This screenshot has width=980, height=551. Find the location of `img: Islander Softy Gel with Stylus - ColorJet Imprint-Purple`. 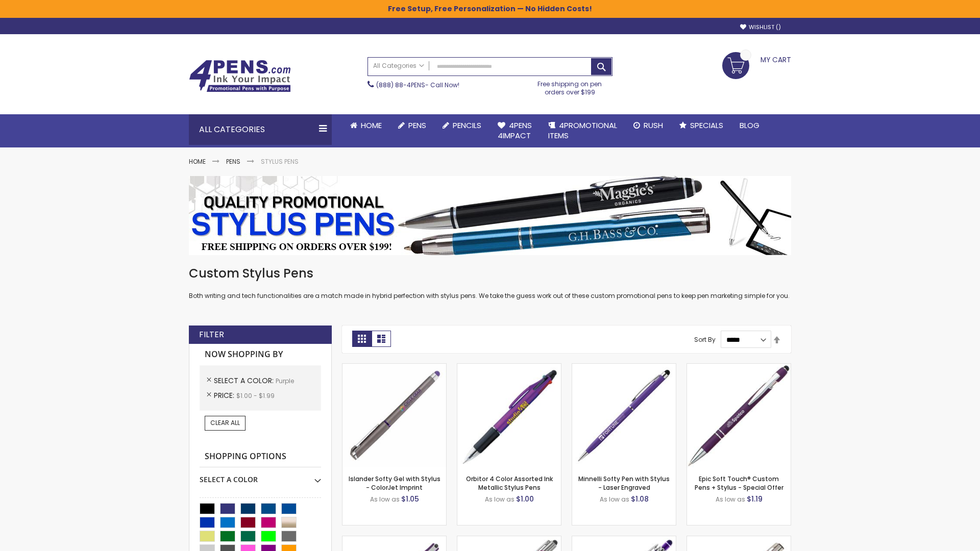

img: Islander Softy Gel with Stylus - ColorJet Imprint-Purple is located at coordinates (394, 415).